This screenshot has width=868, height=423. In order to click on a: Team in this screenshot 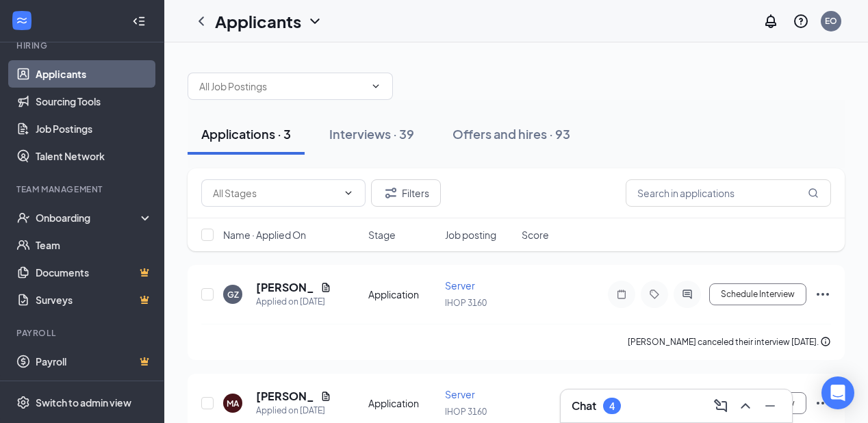, I will do `click(94, 245)`.